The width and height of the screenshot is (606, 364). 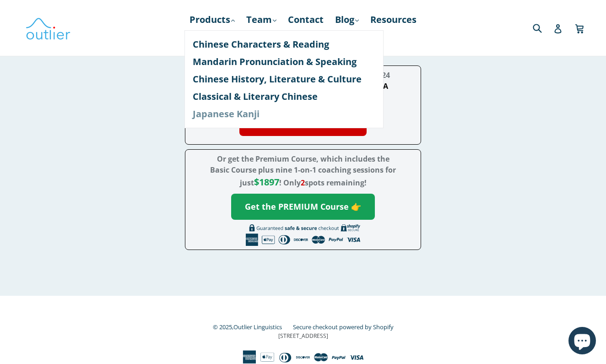 I want to click on a: Secure checkout powered by Shopify, so click(x=343, y=327).